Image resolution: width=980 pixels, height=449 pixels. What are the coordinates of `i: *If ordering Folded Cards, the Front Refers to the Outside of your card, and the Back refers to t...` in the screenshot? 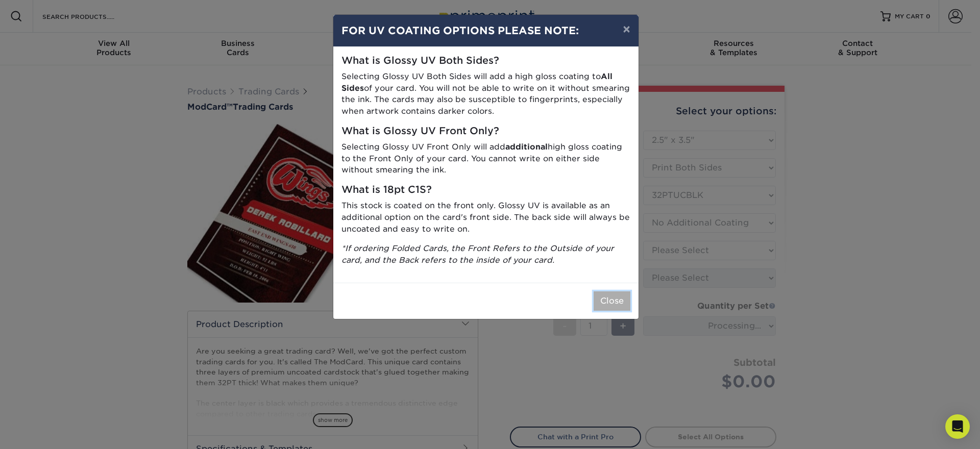 It's located at (478, 254).